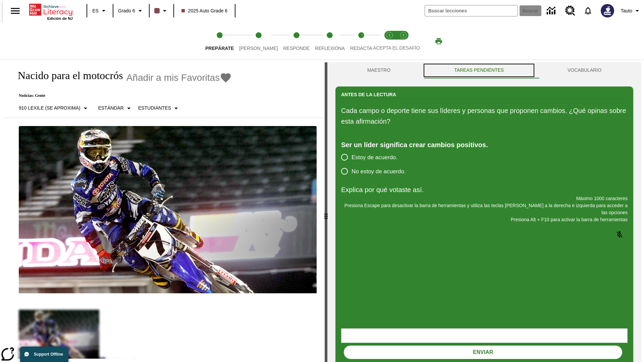 This screenshot has width=644, height=362. What do you see at coordinates (404, 41) in the screenshot?
I see `button: Acepta el desafío contesta step 2 of 2` at bounding box center [404, 41].